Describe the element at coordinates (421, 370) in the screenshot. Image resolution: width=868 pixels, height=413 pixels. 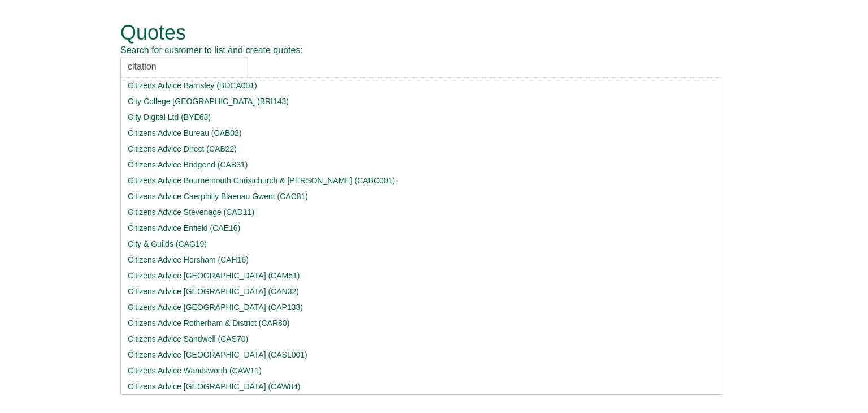
I see `div: Citizens Advice Wandsworth (CAW11)` at that location.